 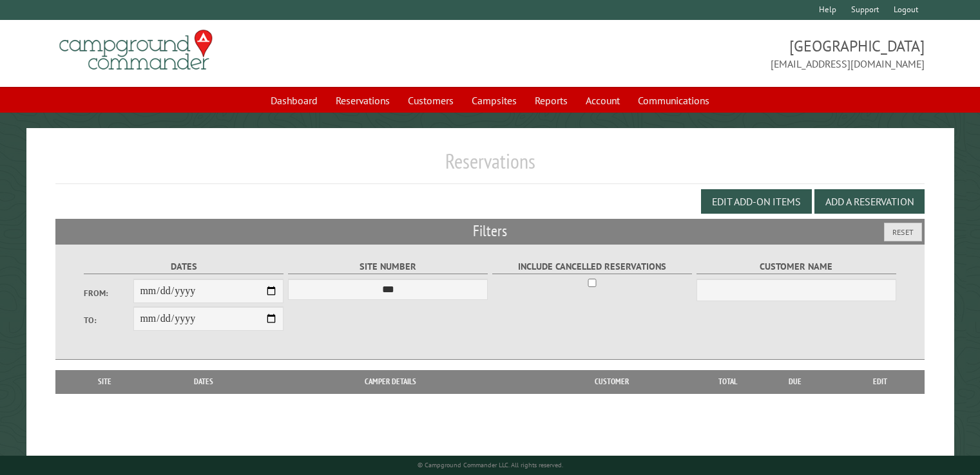 I want to click on a: Communications, so click(x=673, y=100).